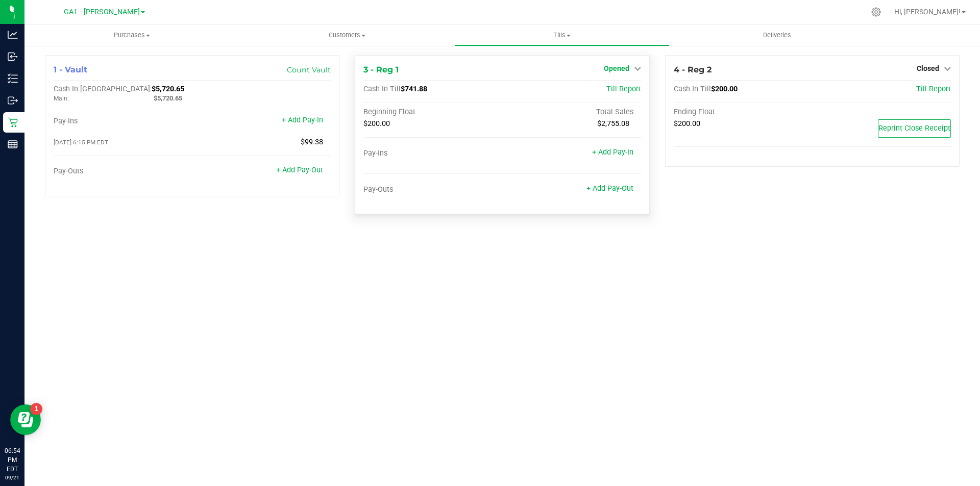  Describe the element at coordinates (62, 98) in the screenshot. I see `span: Main:` at that location.